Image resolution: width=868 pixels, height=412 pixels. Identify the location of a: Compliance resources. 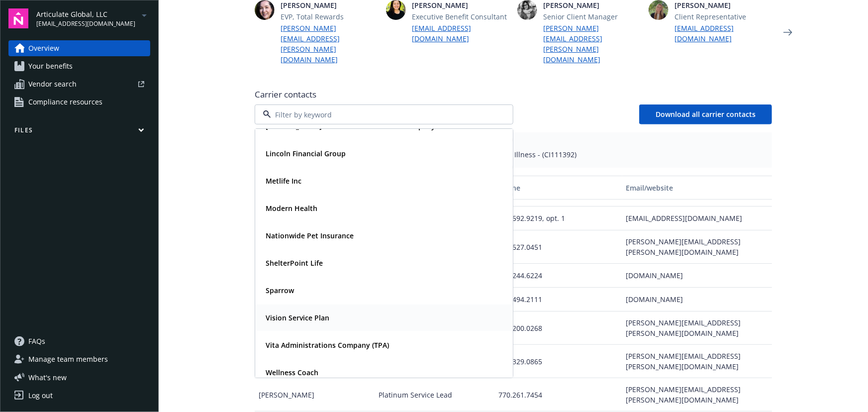
(79, 102).